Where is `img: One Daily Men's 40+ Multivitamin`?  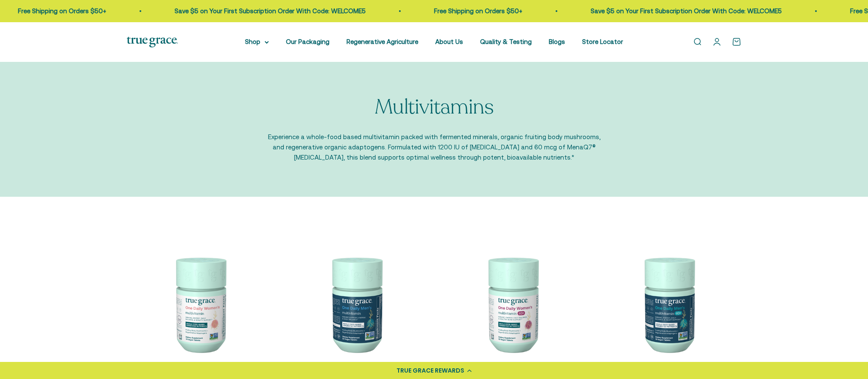
img: One Daily Men's 40+ Multivitamin is located at coordinates (668, 304).